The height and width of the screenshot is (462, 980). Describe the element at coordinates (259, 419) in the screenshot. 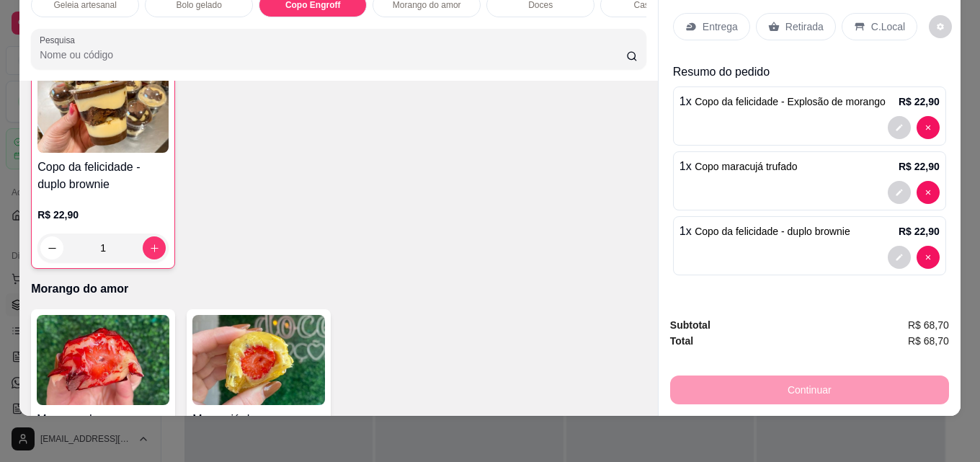

I see `h4: Maracujá do amor` at that location.